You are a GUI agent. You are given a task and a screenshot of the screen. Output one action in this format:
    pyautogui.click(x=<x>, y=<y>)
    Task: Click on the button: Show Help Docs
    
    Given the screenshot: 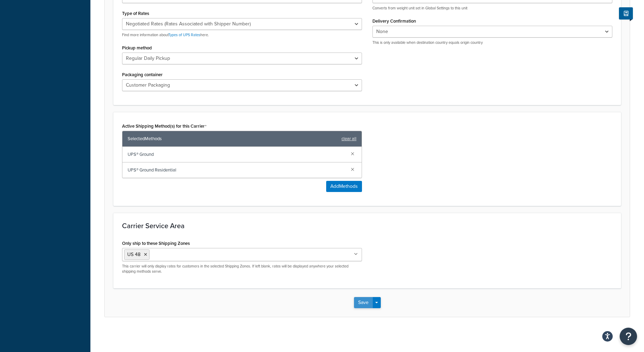 What is the action you would take?
    pyautogui.click(x=626, y=13)
    